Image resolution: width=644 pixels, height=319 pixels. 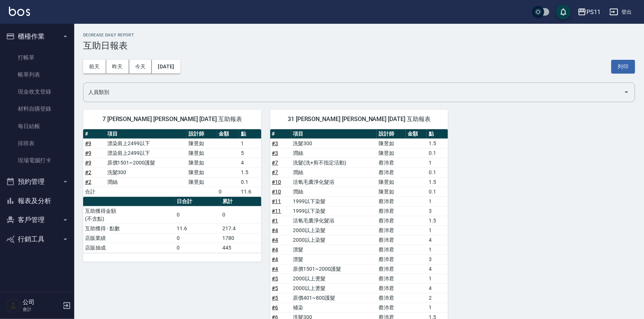 I want to click on td: 2000以上染髮, so click(x=334, y=230).